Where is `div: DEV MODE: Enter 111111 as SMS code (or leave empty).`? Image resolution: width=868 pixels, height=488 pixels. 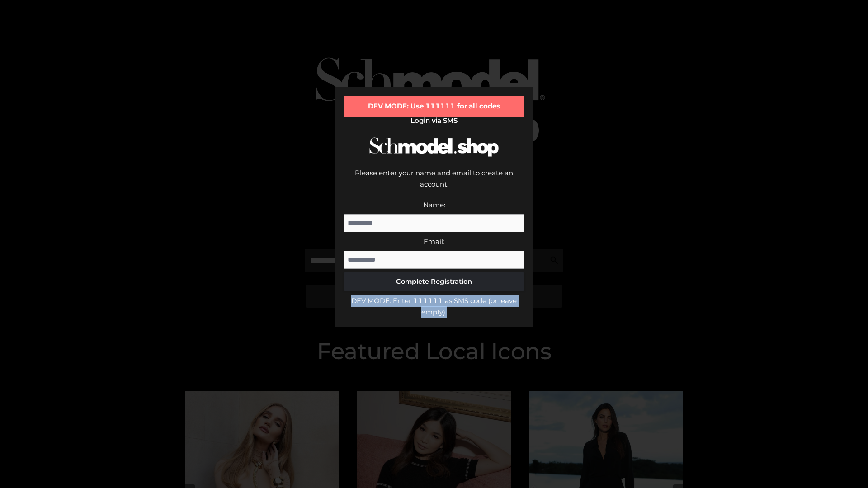 div: DEV MODE: Enter 111111 as SMS code (or leave empty). is located at coordinates (434, 307).